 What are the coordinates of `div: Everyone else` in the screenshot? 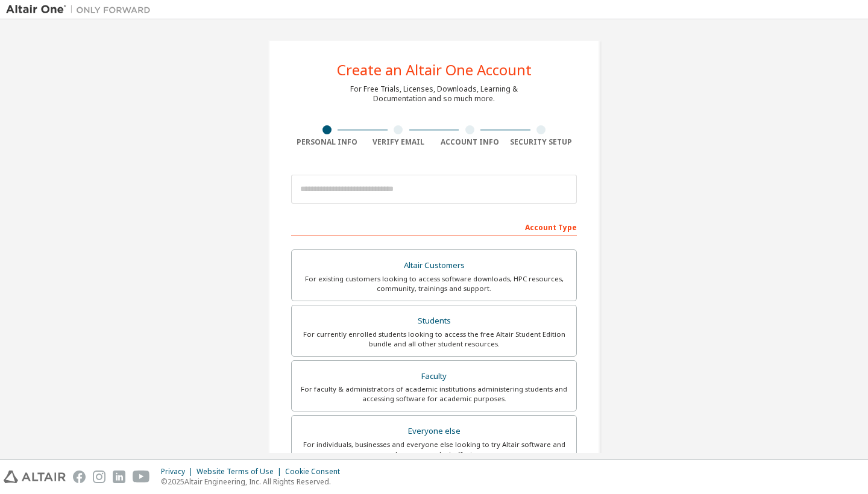 It's located at (434, 431).